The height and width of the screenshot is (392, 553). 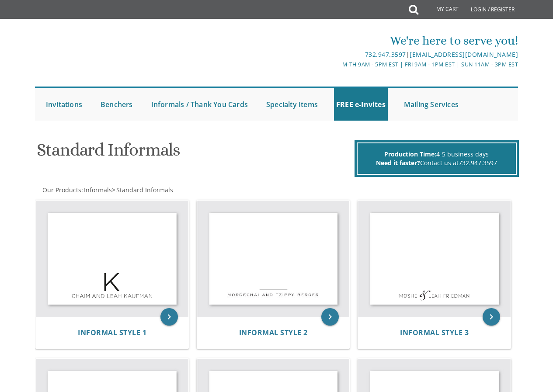 I want to click on a: Our Products, so click(x=61, y=190).